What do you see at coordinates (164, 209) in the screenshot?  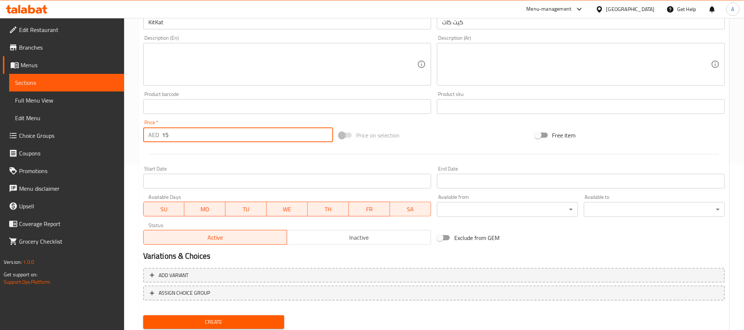 I see `span: SU` at bounding box center [164, 209].